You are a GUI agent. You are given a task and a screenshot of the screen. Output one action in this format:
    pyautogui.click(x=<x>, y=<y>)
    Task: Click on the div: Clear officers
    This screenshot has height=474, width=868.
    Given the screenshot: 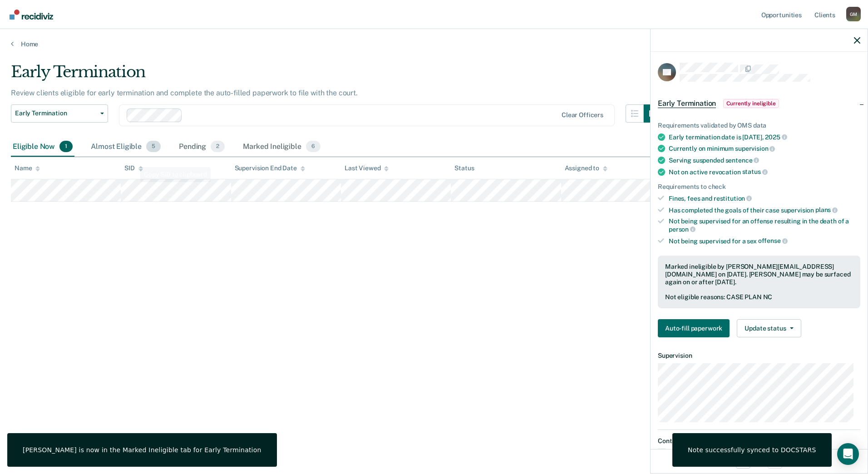 What is the action you would take?
    pyautogui.click(x=582, y=115)
    